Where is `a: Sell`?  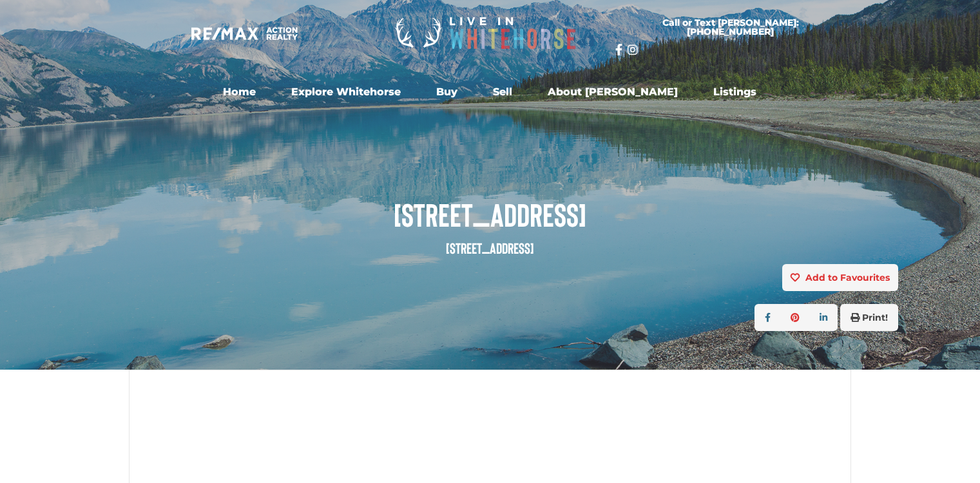
a: Sell is located at coordinates (503, 92).